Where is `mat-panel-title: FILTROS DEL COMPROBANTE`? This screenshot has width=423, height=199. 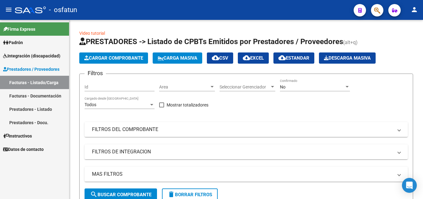
mat-panel-title: FILTROS DEL COMPROBANTE is located at coordinates (243, 129).